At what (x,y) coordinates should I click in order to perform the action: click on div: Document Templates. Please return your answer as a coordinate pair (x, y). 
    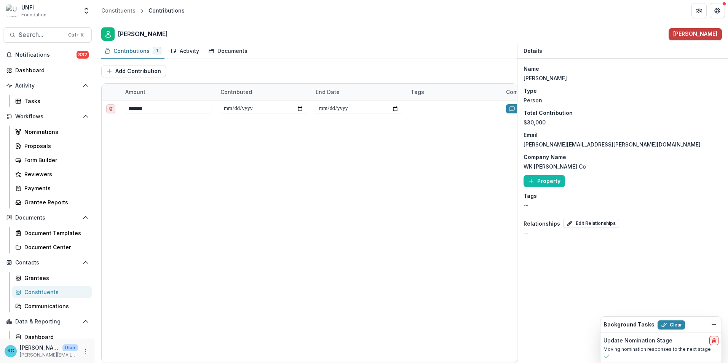
    Looking at the image, I should click on (55, 233).